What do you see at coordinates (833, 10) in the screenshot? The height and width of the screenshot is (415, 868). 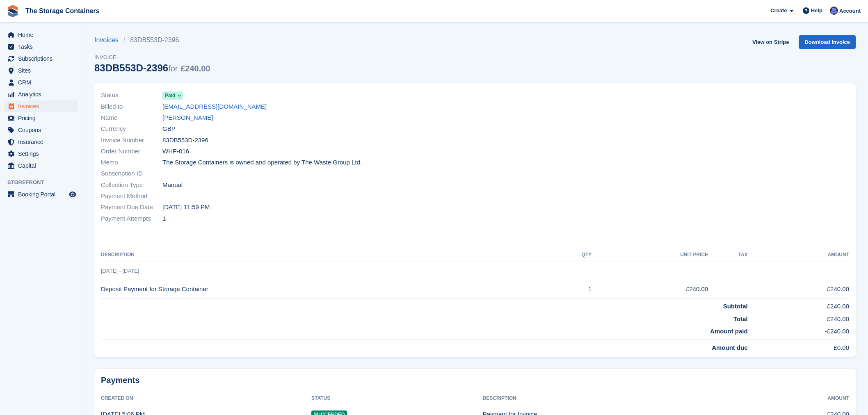 I see `img: Dan Excell` at bounding box center [833, 10].